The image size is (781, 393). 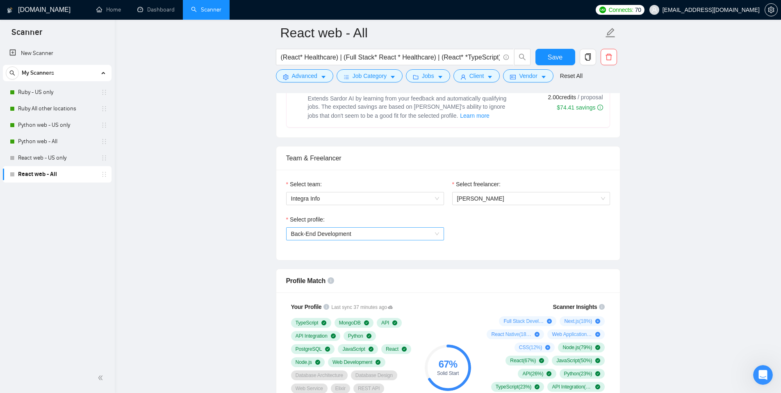 I want to click on button: settingAdvancedcaret-down, so click(x=305, y=76).